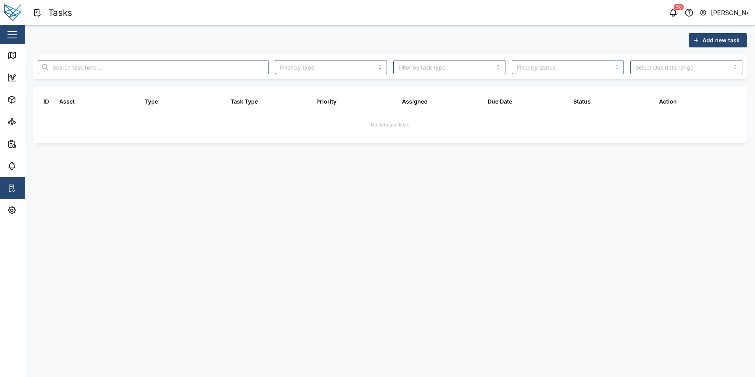 The image size is (755, 377). What do you see at coordinates (326, 101) in the screenshot?
I see `div: Priority` at bounding box center [326, 101].